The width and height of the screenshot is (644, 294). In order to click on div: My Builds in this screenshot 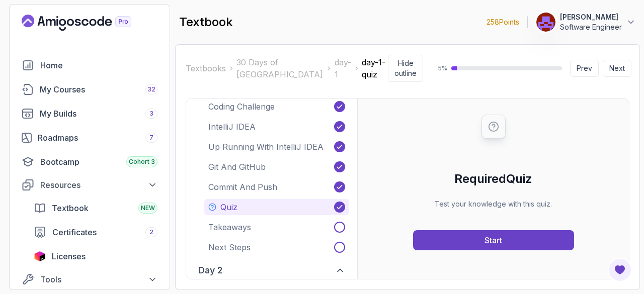, I will do `click(98, 113)`.